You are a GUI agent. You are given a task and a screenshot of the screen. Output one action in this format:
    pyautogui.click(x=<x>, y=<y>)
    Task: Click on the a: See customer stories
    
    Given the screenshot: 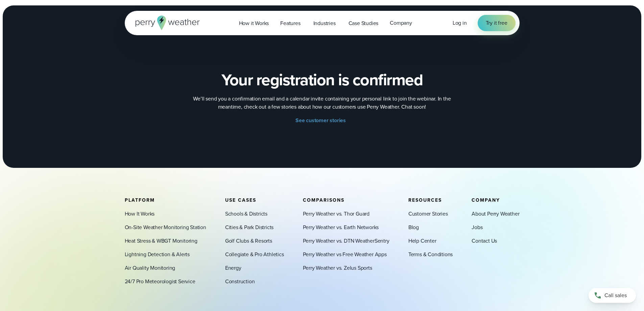 What is the action you would take?
    pyautogui.click(x=322, y=120)
    